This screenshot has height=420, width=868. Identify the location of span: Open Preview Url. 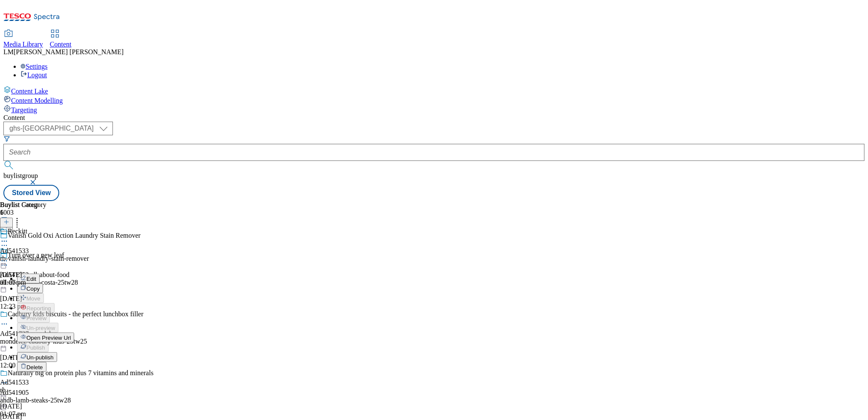
(48, 337).